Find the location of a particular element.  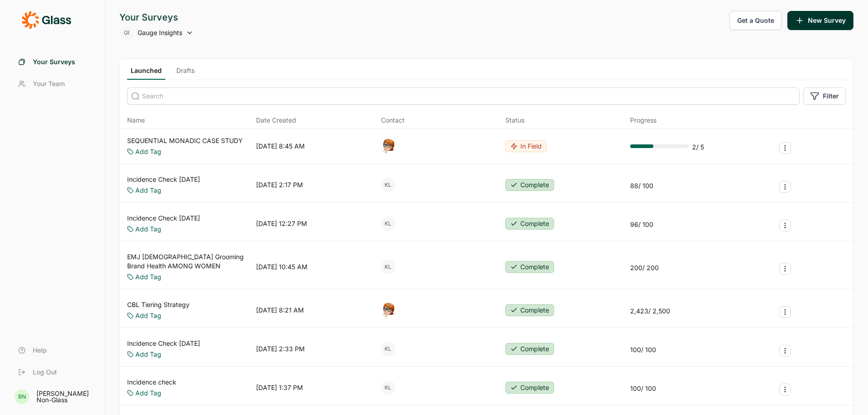

button: Get a Quote is located at coordinates (756, 21).